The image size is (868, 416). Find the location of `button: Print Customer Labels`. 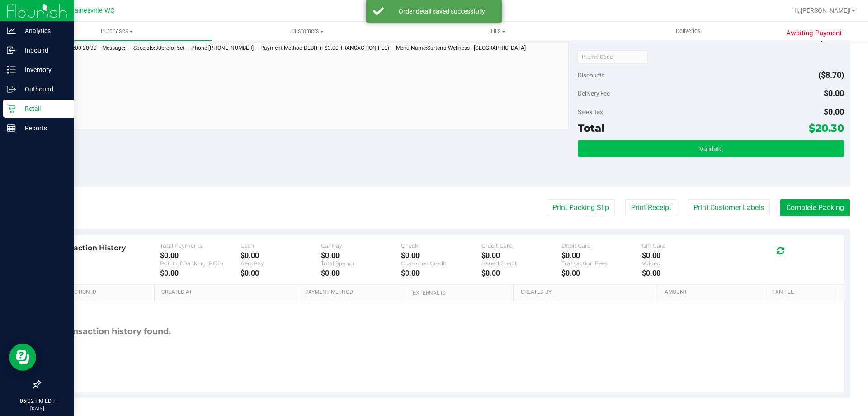

button: Print Customer Labels is located at coordinates (729, 208).